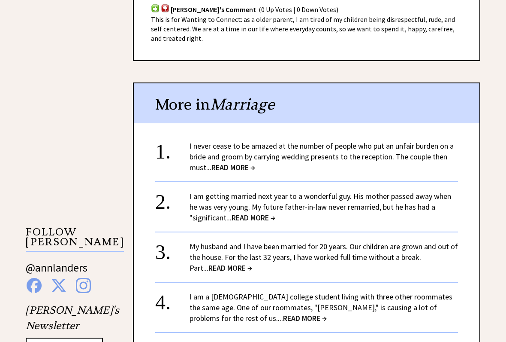 This screenshot has height=342, width=506. Describe the element at coordinates (324, 257) in the screenshot. I see `a: My husband and I have been married for 20 years. Our children are grown and out of the house. For...` at that location.